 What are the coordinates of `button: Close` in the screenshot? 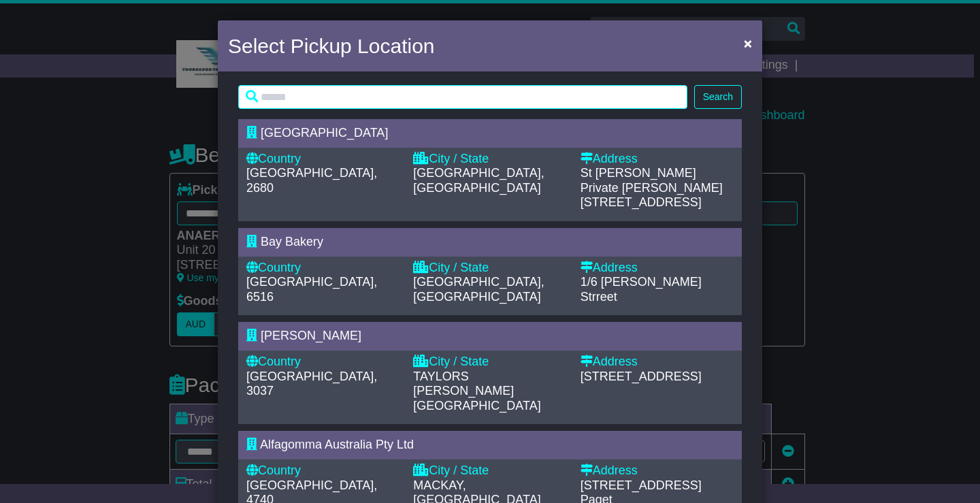 It's located at (748, 43).